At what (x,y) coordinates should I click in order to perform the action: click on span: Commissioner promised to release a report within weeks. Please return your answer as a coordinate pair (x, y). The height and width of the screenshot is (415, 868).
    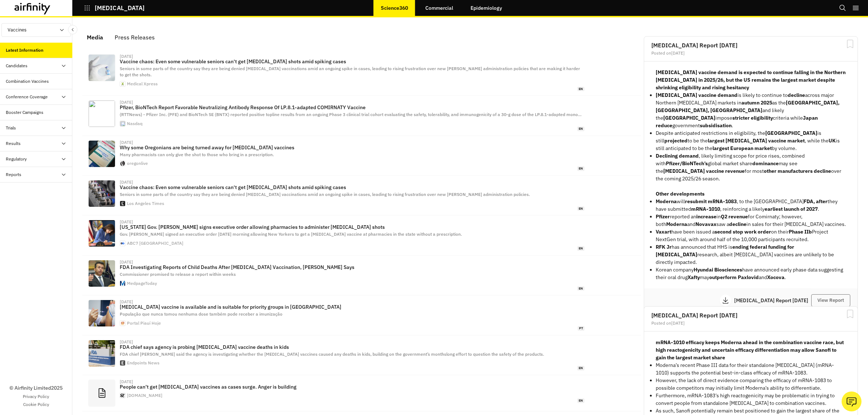
    Looking at the image, I should click on (177, 274).